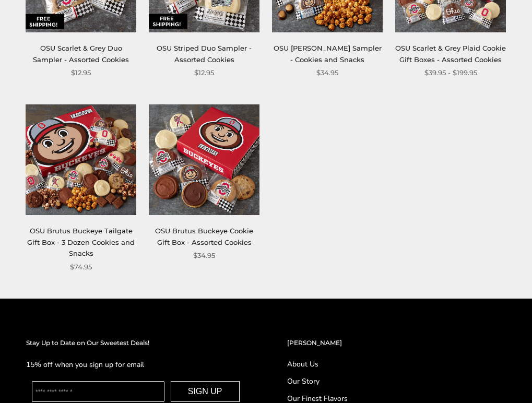  I want to click on h2: Stay Up to Date on Our Sweetest Deals!, so click(136, 343).